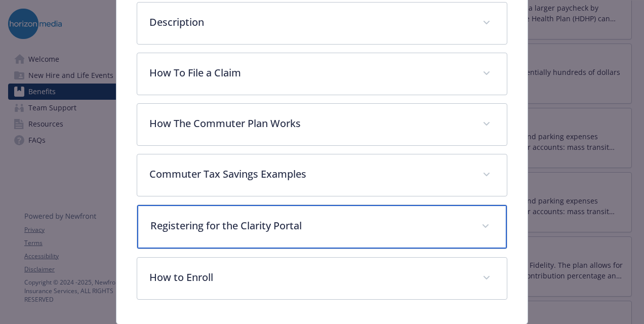  I want to click on div: How The Commuter Plan Works, so click(322, 125).